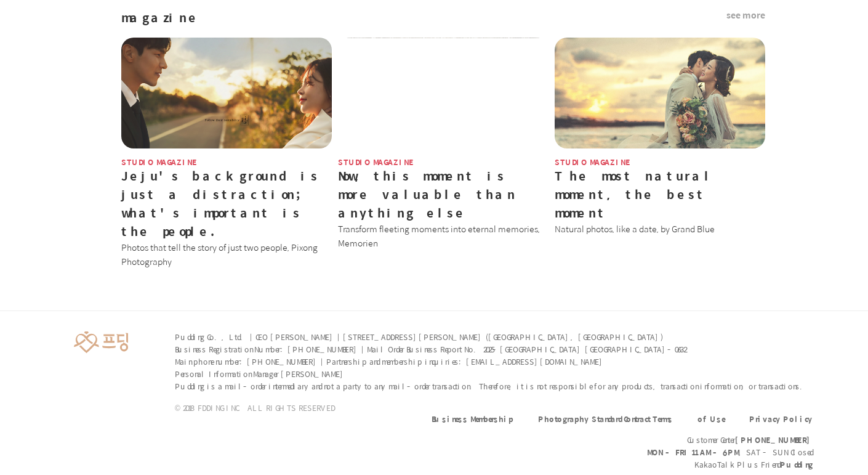 The image size is (868, 475). What do you see at coordinates (443, 144) in the screenshot?
I see `a: studio magazineNow, this moment is more valuable than anything elseTransform fleeting moments int...` at bounding box center [443, 144].